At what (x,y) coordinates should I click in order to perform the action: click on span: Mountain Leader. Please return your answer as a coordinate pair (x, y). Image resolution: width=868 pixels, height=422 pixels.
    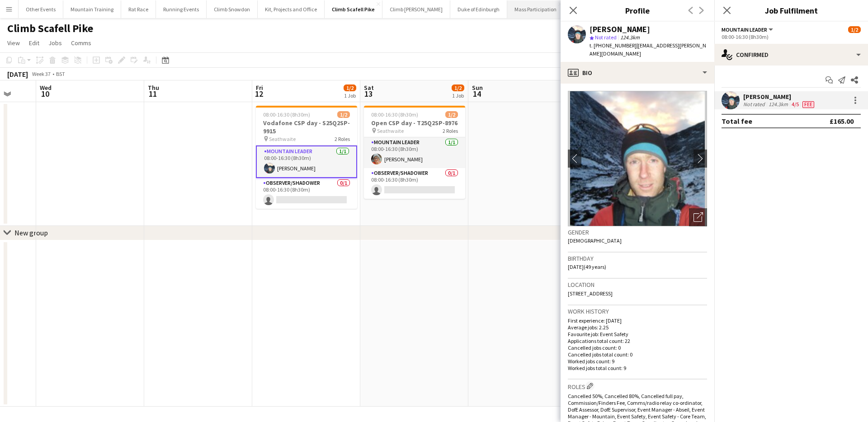
    Looking at the image, I should click on (744, 29).